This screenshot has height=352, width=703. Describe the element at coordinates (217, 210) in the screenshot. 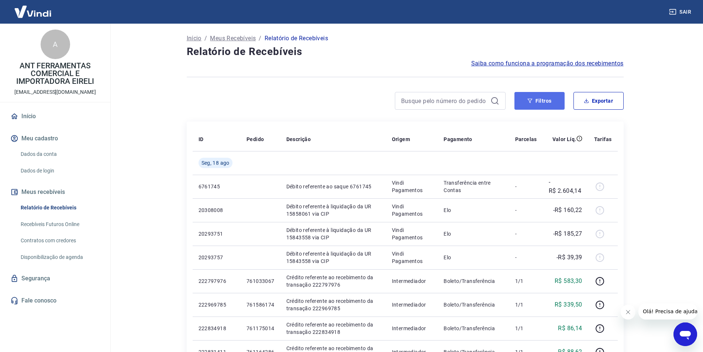

I see `p: 20308008` at that location.